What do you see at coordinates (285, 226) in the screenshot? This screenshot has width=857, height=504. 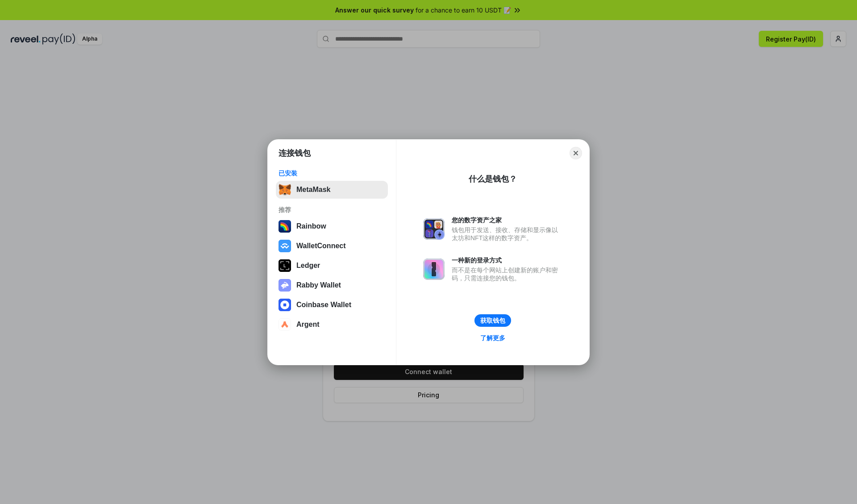 I see `img: svg+xml,%3Csvg%20width%3D%22120%22%20height%3D%22120%22%20viewBox%3D%220%200%20120%20120%22%20fil...` at bounding box center [285, 226].